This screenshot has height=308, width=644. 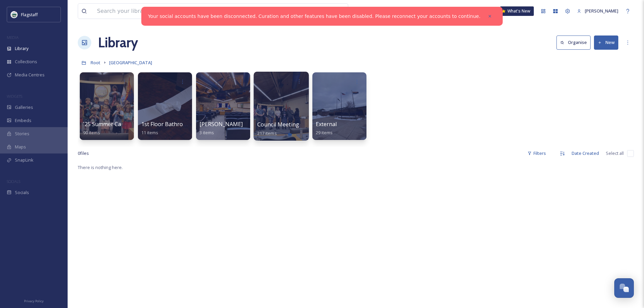 I want to click on span: Flagstaff, so click(x=30, y=14).